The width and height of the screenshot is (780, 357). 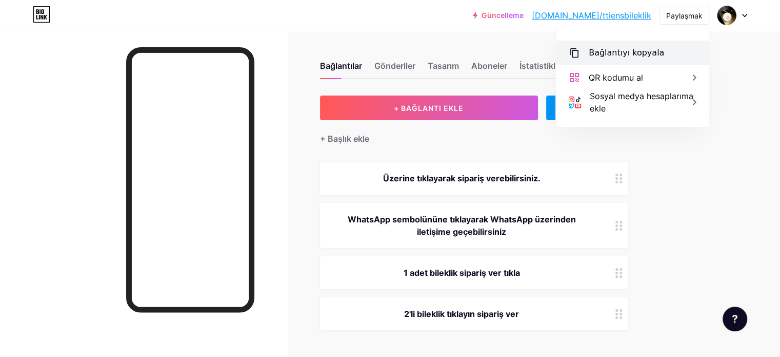 I want to click on font: WhatsApp sembolününe tıklayarak WhatsApp üzerinden iletişime geçebilirsiniz, so click(x=462, y=225).